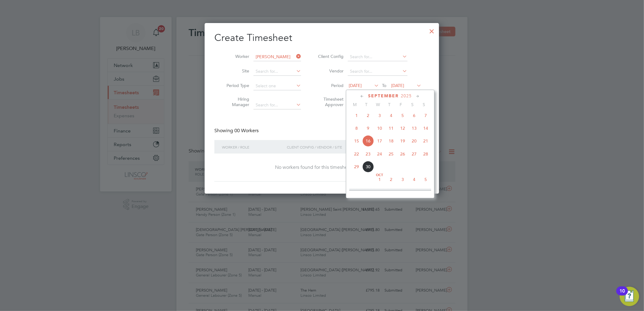 The width and height of the screenshot is (644, 311). What do you see at coordinates (380, 175) in the screenshot?
I see `span: Oct` at bounding box center [380, 175].